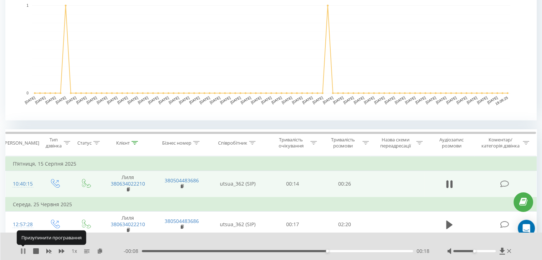 Image resolution: width=542 pixels, height=260 pixels. I want to click on text: 1, so click(27, 5).